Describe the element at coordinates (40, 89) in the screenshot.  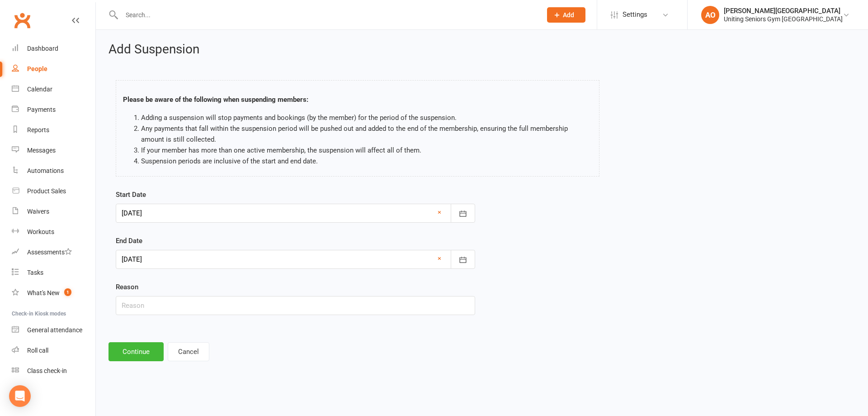
I see `div: Calendar` at that location.